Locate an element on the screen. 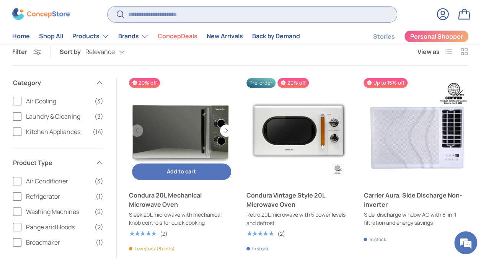 Image resolution: width=481 pixels, height=258 pixels. a: Stories is located at coordinates (384, 36).